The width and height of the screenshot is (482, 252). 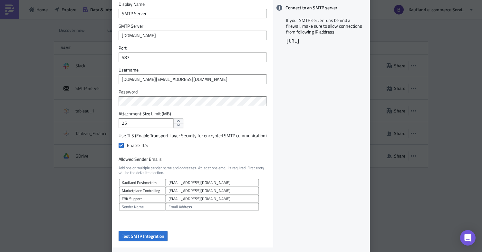 What do you see at coordinates (179, 121) in the screenshot?
I see `button: increment` at bounding box center [179, 121].